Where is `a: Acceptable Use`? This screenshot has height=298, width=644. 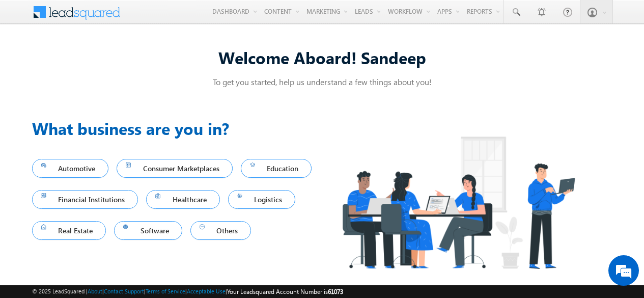 a: Acceptable Use is located at coordinates (206, 291).